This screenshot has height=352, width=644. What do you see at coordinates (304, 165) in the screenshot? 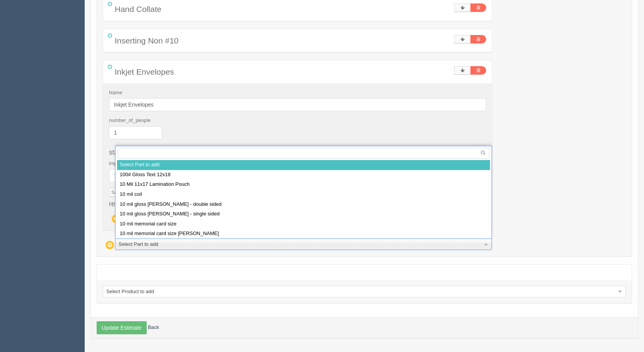
I see `div: Select Part to add` at bounding box center [304, 165].